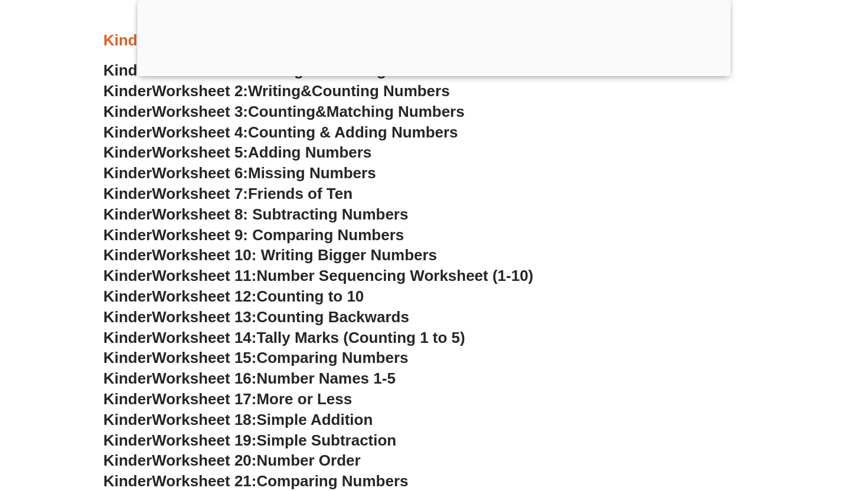 The image size is (868, 491). What do you see at coordinates (284, 111) in the screenshot?
I see `a: KinderWorksheet 3:Counting&Matching Numbers` at bounding box center [284, 111].